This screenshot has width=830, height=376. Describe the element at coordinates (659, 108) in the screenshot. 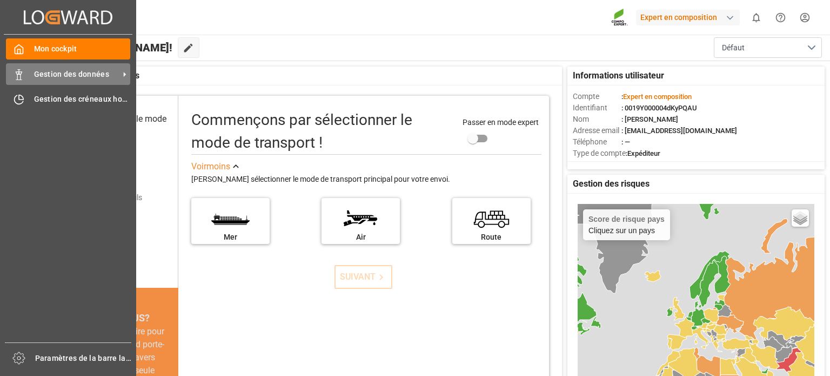

I see `font: : 0019Y000004dKyPQAU` at that location.